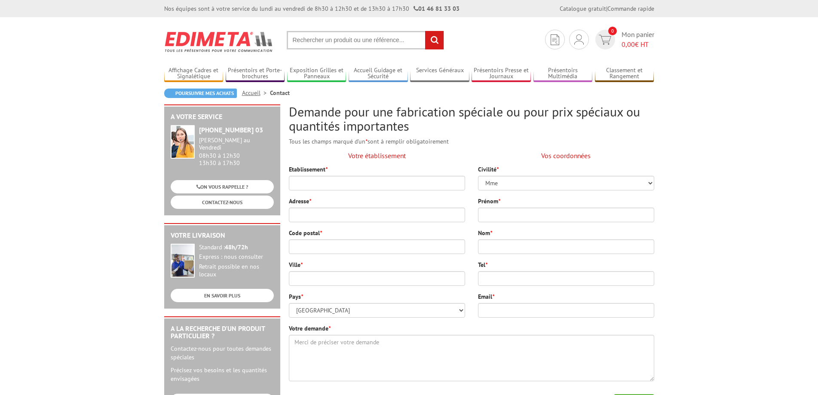 The image size is (818, 395). Describe the element at coordinates (194, 73) in the screenshot. I see `a: Affichage Cadres et Signalétique` at that location.